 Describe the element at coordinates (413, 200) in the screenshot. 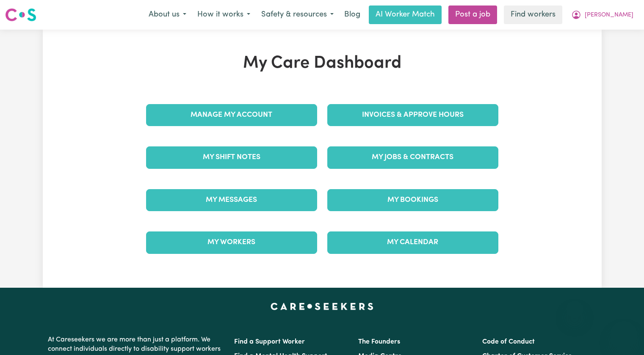

I see `a: My Bookings` at that location.